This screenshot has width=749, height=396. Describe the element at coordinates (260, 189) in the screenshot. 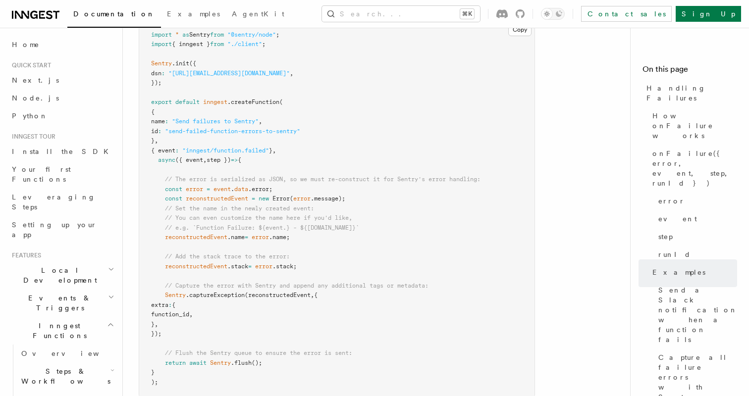

I see `span: .error;` at that location.